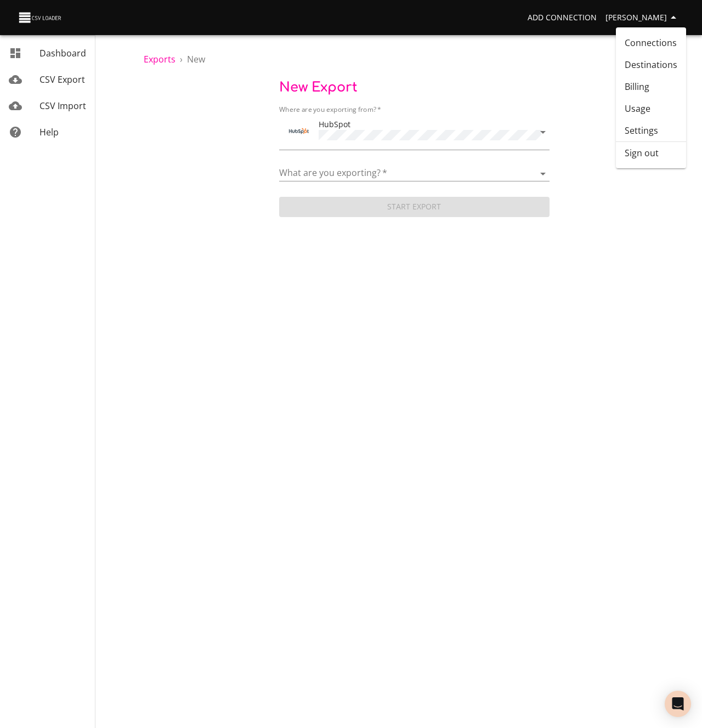 Image resolution: width=702 pixels, height=728 pixels. What do you see at coordinates (299, 131) in the screenshot?
I see `img: HubSpot` at bounding box center [299, 131].